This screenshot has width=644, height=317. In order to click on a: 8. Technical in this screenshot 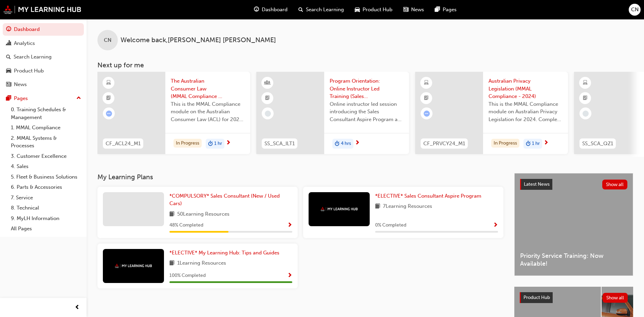, I will do `click(46, 208)`.